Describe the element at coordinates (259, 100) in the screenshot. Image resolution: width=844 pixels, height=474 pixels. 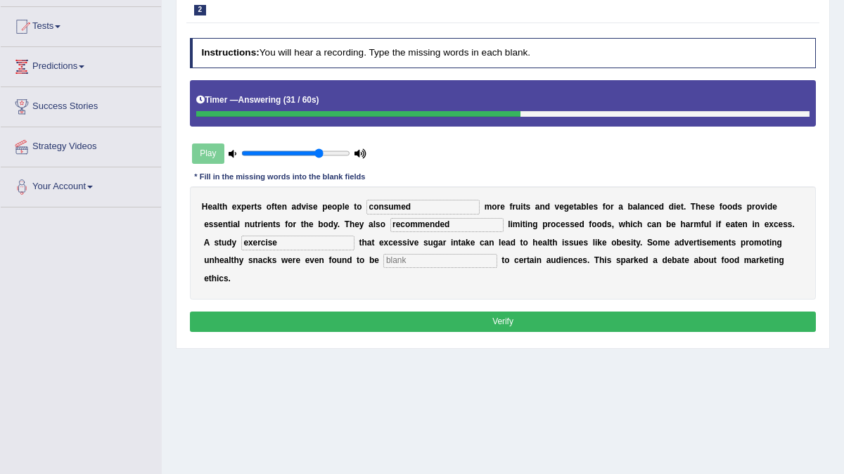
I see `b: Answering` at that location.